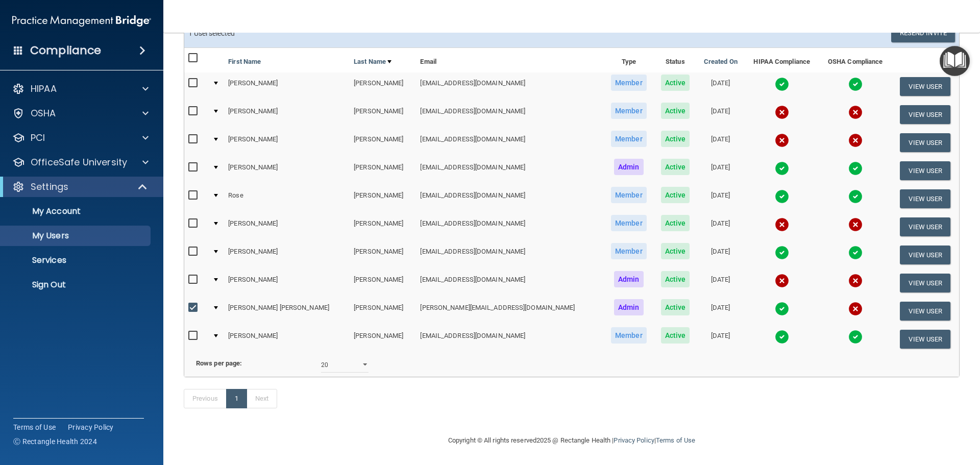 The image size is (980, 465). Describe the element at coordinates (782, 60) in the screenshot. I see `th: HIPAA Compliance` at that location.